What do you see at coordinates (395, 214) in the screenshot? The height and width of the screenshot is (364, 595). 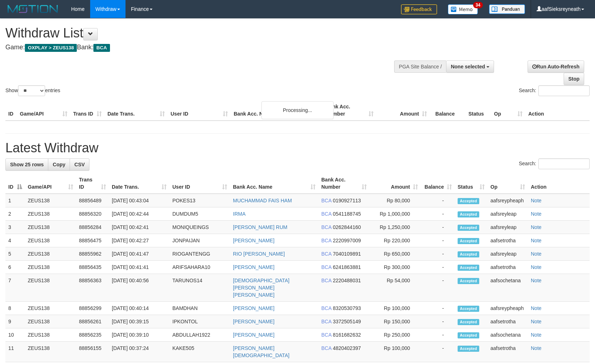 I see `td: Rp 1,000,000` at bounding box center [395, 214].